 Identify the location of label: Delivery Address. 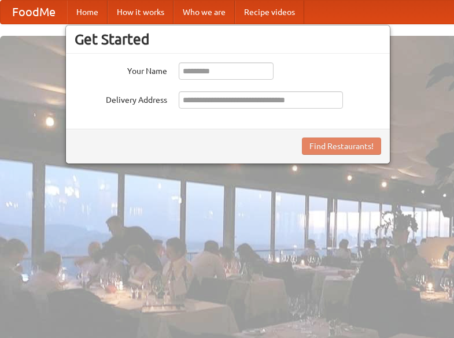
(121, 98).